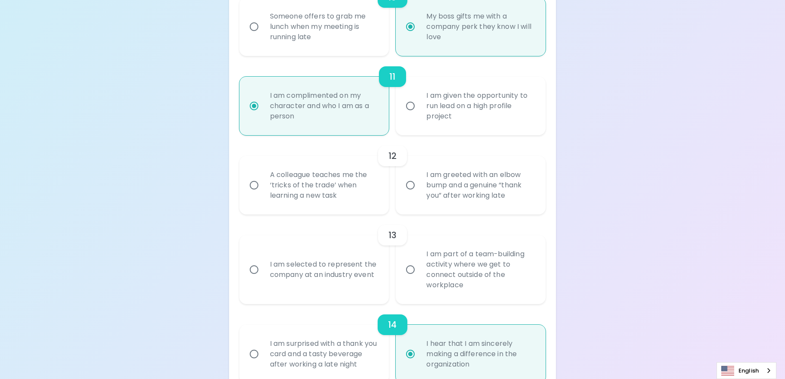 The width and height of the screenshot is (785, 379). What do you see at coordinates (746, 370) in the screenshot?
I see `div: Language` at bounding box center [746, 370].